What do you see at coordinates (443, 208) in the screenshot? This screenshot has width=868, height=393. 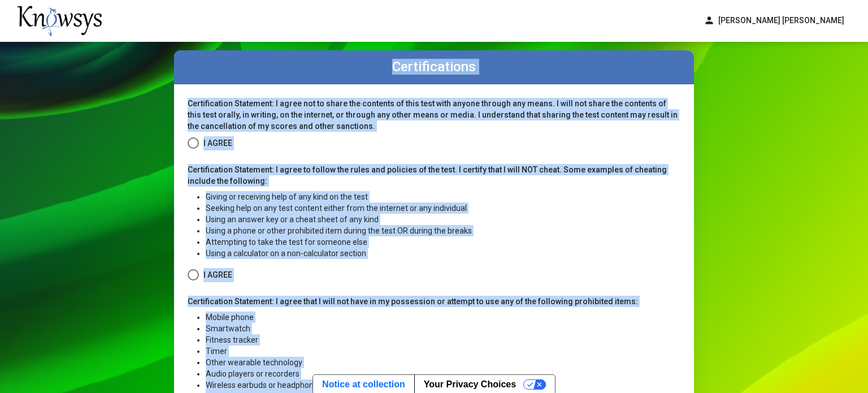 I see `li: Seeking help on any test content either from the internet or any individual` at bounding box center [443, 208].